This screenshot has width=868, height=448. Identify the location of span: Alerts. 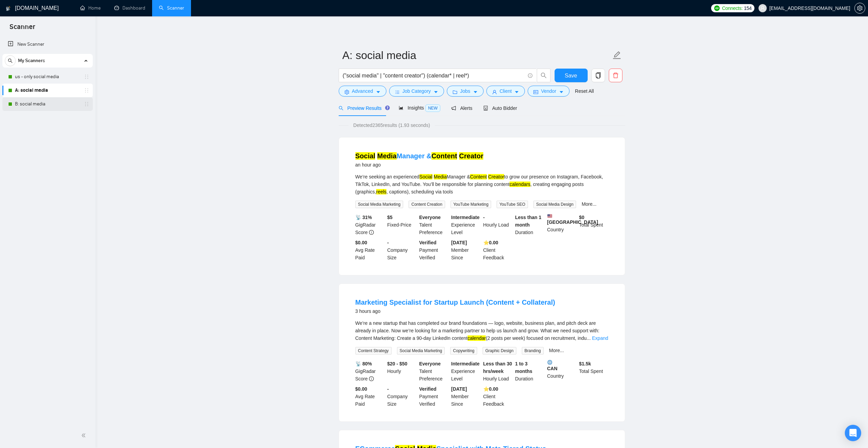
(461, 108).